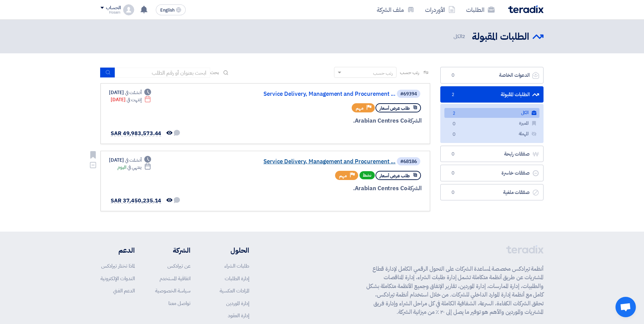 The width and height of the screenshot is (644, 324). Describe the element at coordinates (455, 290) in the screenshot. I see `p: أنظمة تيرادكس مخصصة لمساعدة الشركات على التحول الرقمي الكامل لإدارة قطاع المشتريات عن طريق أنظمة ...` at that location.